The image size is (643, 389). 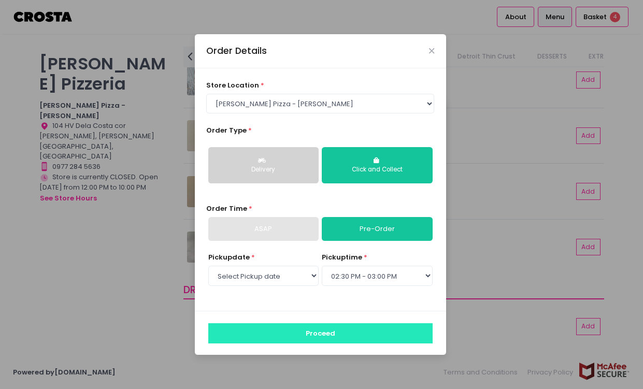 I want to click on span: Pickup date, so click(x=229, y=257).